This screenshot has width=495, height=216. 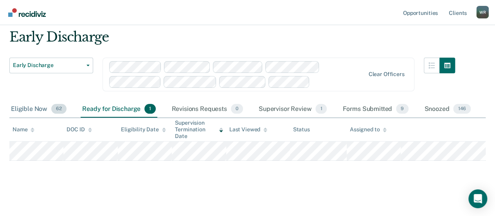 What do you see at coordinates (293, 109) in the screenshot?
I see `div: Supervisor Review1` at bounding box center [293, 109].